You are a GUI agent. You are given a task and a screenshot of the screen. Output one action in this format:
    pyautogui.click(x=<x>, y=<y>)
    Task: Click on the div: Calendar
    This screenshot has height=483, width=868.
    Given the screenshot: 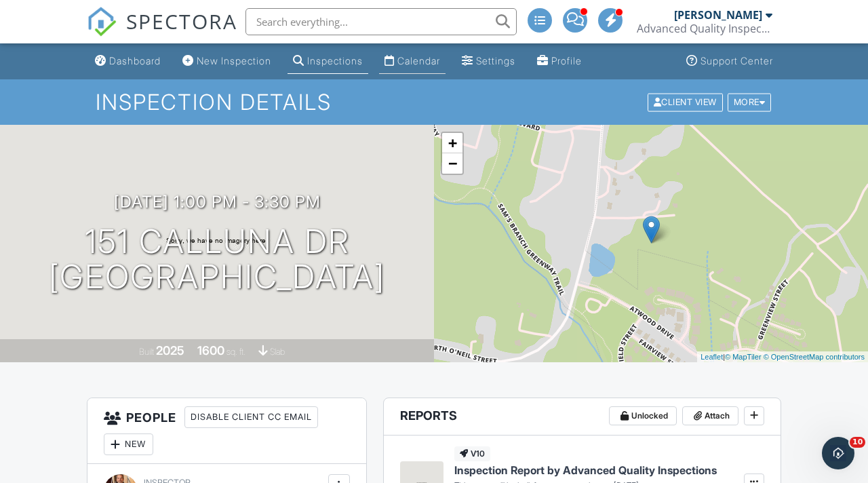 What is the action you would take?
    pyautogui.click(x=418, y=61)
    